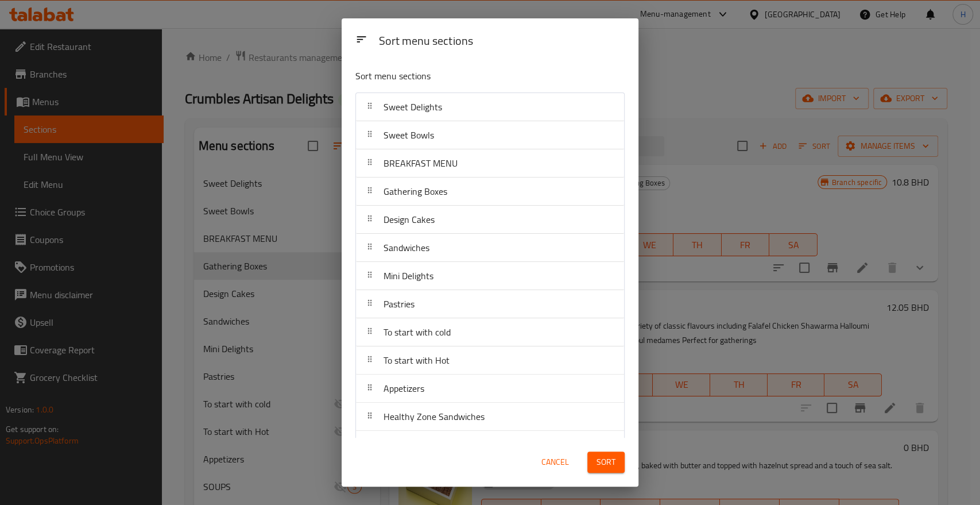 This screenshot has height=505, width=980. What do you see at coordinates (416, 360) in the screenshot?
I see `span: To start with Hot` at bounding box center [416, 360].